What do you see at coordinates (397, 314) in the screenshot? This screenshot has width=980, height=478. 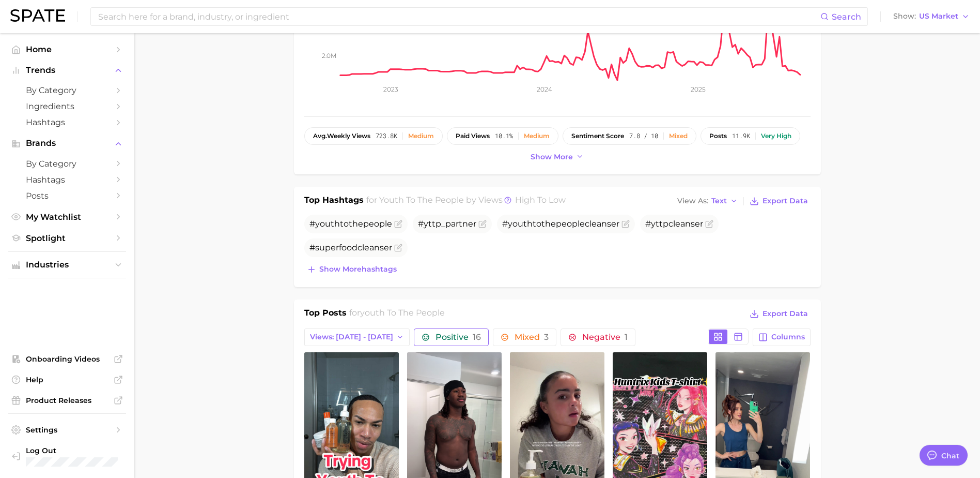 I see `h2: for` at bounding box center [397, 314].